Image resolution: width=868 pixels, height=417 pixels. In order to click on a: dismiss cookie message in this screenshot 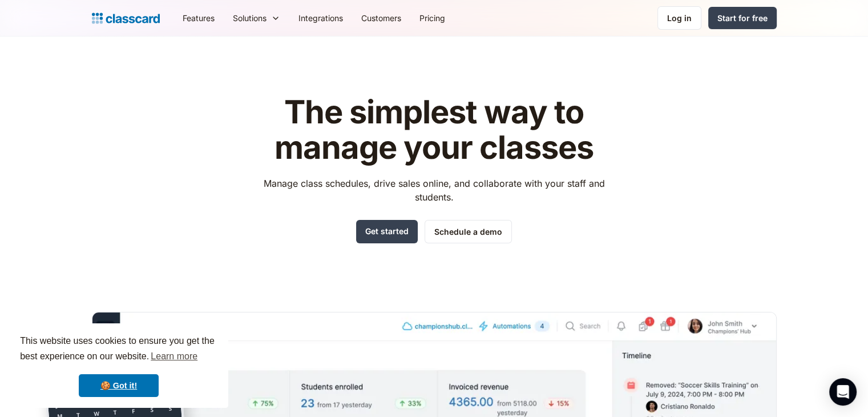, I will do `click(118, 385)`.